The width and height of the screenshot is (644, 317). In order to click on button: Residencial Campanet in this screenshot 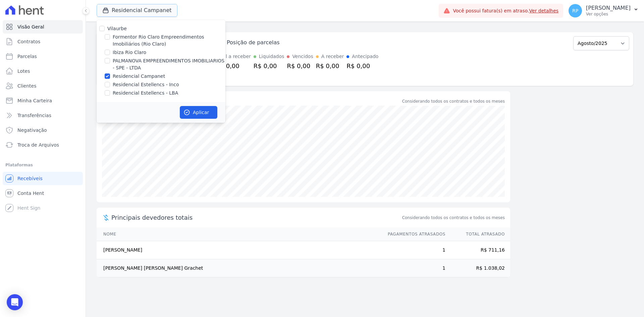, I will do `click(137, 10)`.